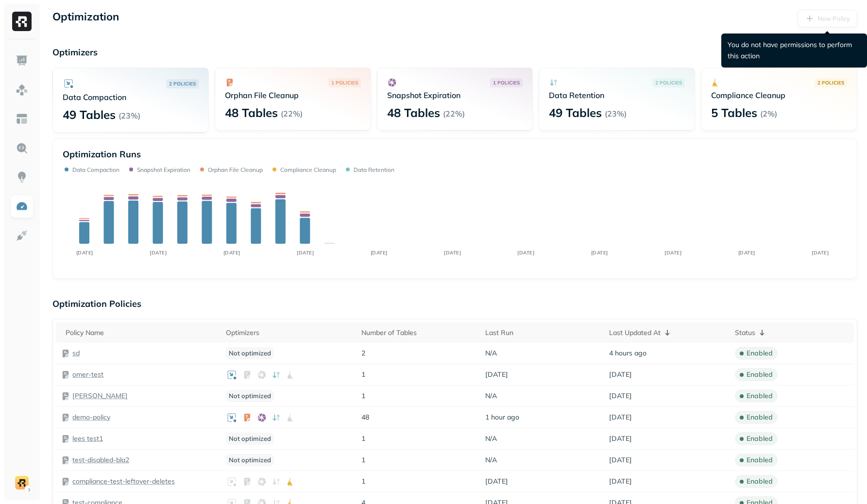  Describe the element at coordinates (22, 177) in the screenshot. I see `img: Insights` at that location.